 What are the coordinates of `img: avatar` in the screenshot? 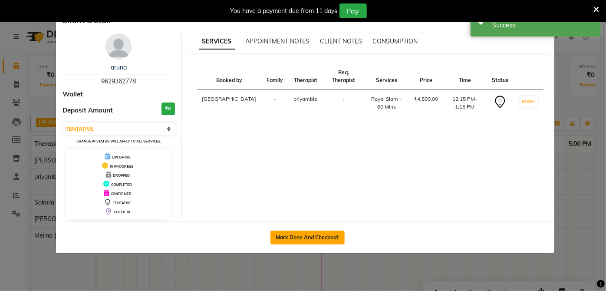 It's located at (118, 46).